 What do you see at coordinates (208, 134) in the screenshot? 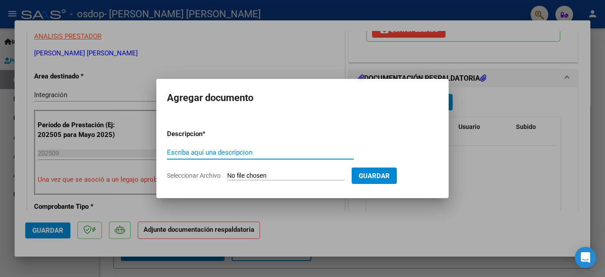
I see `p: Descripcion` at bounding box center [208, 134].